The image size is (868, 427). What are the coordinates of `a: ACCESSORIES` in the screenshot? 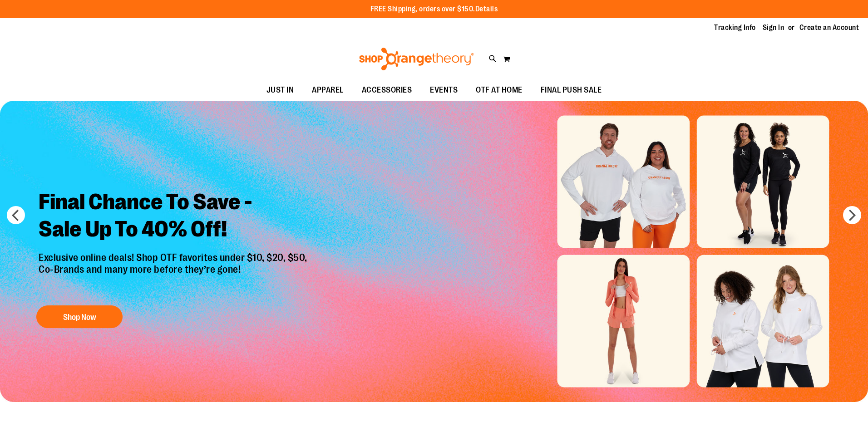 It's located at (387, 91).